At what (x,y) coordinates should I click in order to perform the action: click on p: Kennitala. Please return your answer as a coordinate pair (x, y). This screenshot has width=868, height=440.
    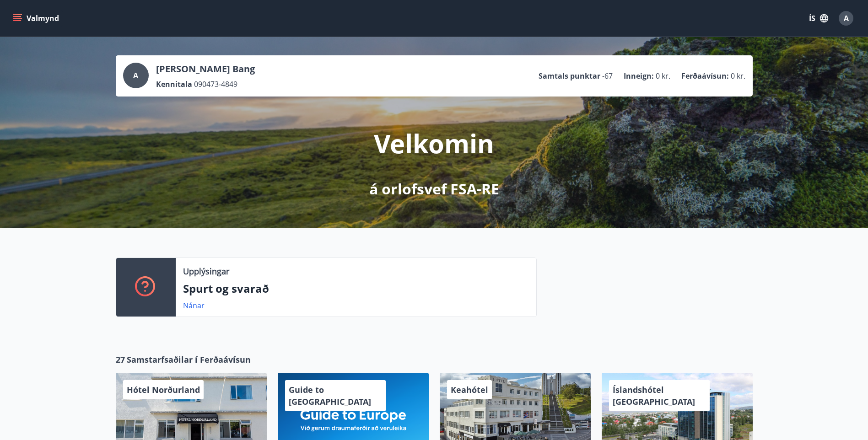
    Looking at the image, I should click on (173, 84).